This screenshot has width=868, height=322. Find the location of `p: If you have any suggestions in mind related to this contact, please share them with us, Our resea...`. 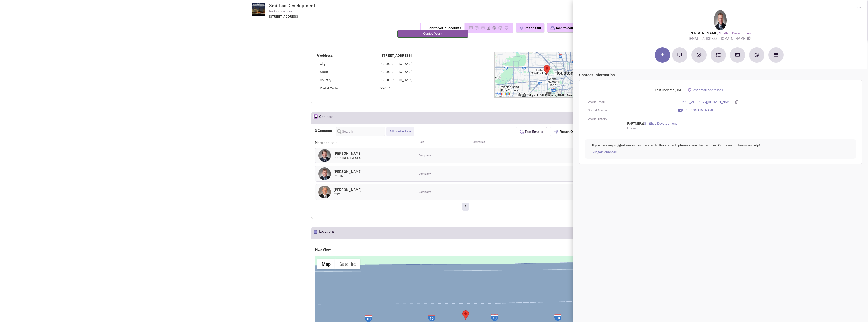

p: If you have any suggestions in mind related to this contact, please share them with us, Our resea... is located at coordinates (720, 145).